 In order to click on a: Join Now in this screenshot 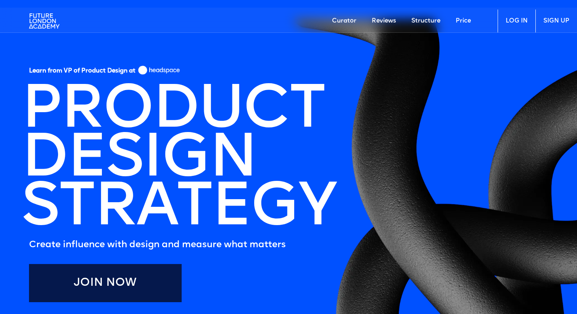, I will do `click(105, 283)`.